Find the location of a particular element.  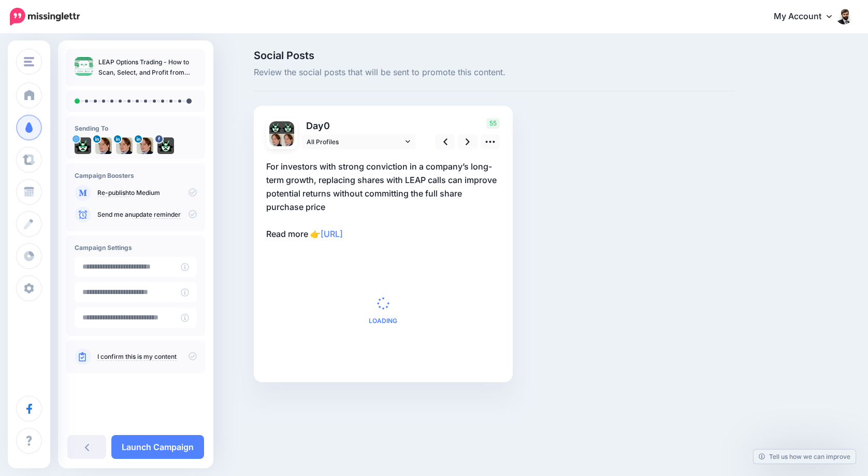

span: Review the social posts that will be sent to promote this content. is located at coordinates (494, 73).